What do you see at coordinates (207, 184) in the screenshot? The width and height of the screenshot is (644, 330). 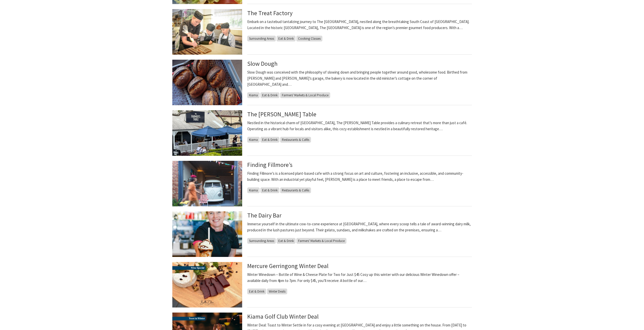 I see `img: Retro VW van in café garage with bunting, bar setup, and person walking past.` at bounding box center [207, 184].